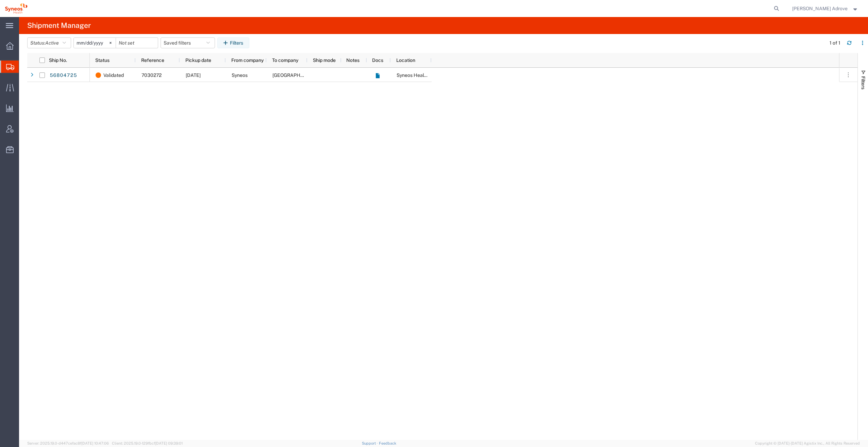 The height and width of the screenshot is (447, 868). Describe the element at coordinates (233, 43) in the screenshot. I see `button: Filters` at that location.